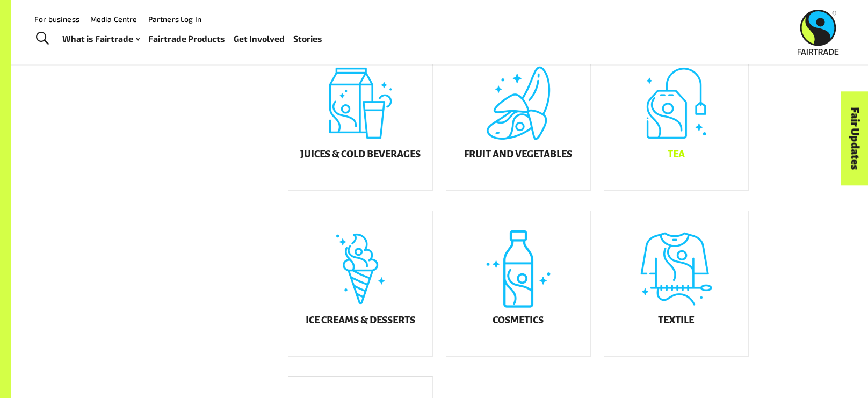 The width and height of the screenshot is (868, 398). What do you see at coordinates (518, 154) in the screenshot?
I see `h5: Fruit and Vegetables` at bounding box center [518, 154].